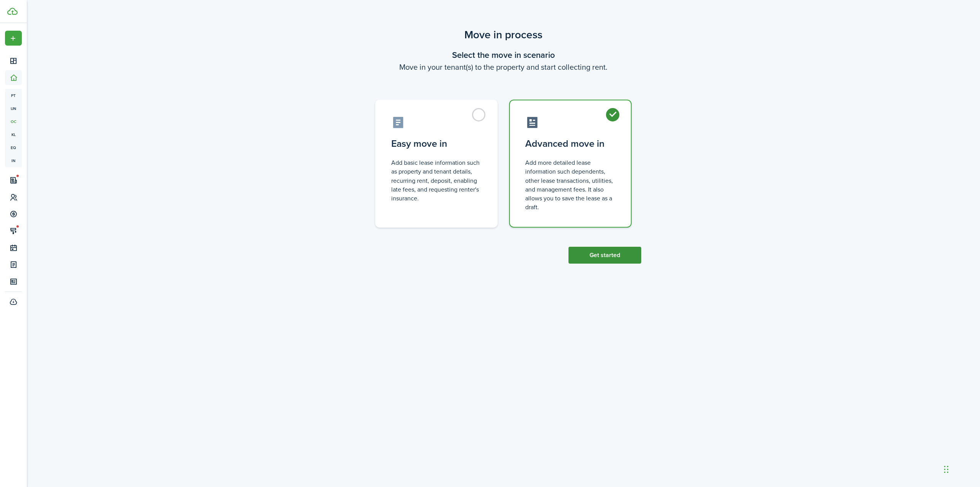  What do you see at coordinates (13, 121) in the screenshot?
I see `a: oc` at bounding box center [13, 121].